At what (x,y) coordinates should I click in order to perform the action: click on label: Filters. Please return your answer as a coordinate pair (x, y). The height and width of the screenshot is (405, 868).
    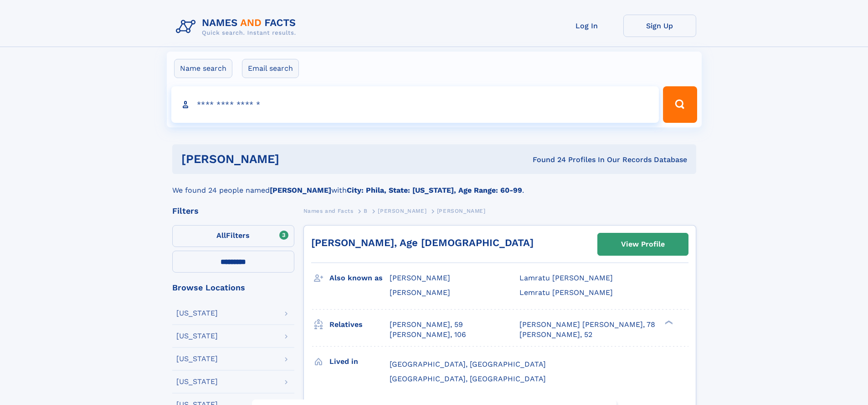
    Looking at the image, I should click on (233, 236).